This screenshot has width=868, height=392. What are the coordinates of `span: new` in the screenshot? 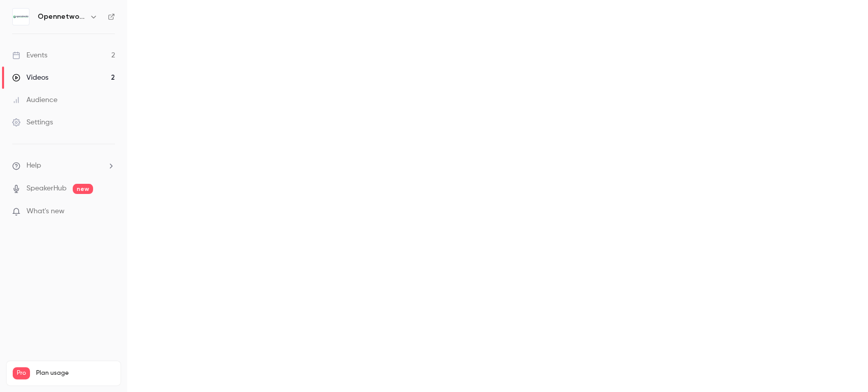 It's located at (83, 189).